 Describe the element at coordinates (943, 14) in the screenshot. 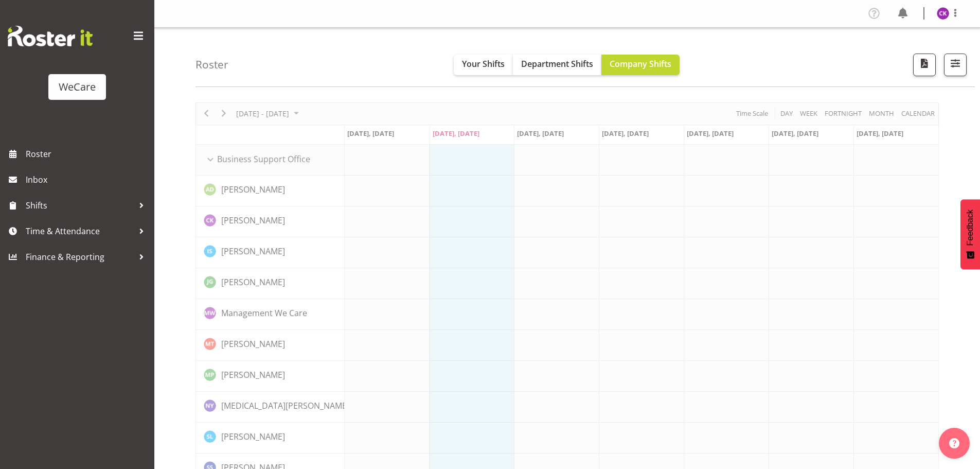

I see `img: chloe-kim10479.jpg` at that location.